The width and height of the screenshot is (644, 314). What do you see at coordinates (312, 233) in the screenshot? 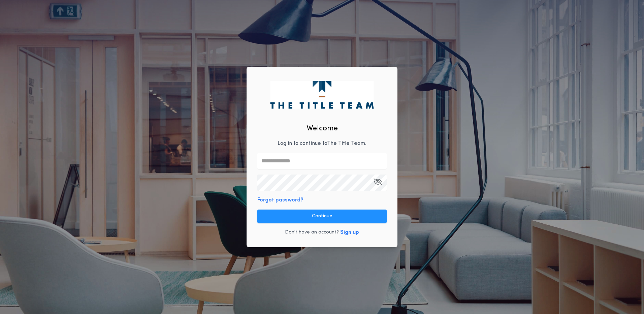
I see `p: Don't have an account?` at bounding box center [312, 233].